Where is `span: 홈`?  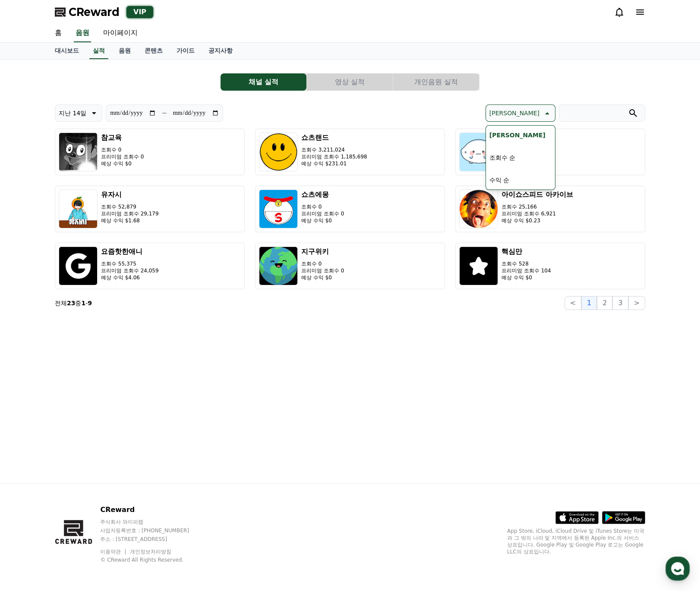
span: 홈 is located at coordinates (29, 290).